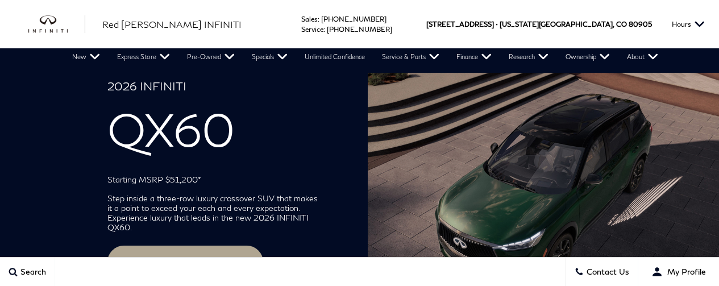 The image size is (719, 286). I want to click on span: 2026 INFINITI, so click(215, 90).